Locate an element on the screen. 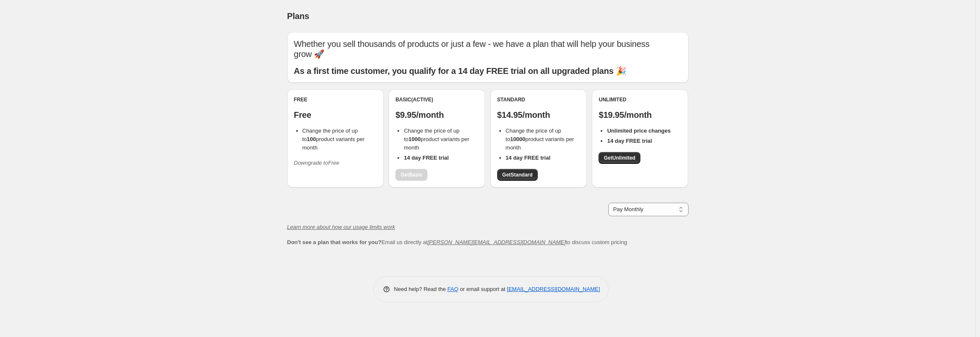  a: FAQ is located at coordinates (453, 289).